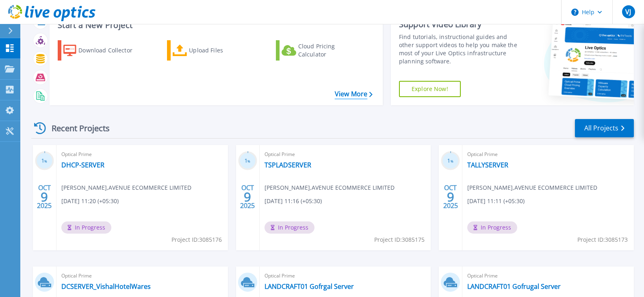  I want to click on a: LANDCRAFT01 Gofrugal Server, so click(514, 286).